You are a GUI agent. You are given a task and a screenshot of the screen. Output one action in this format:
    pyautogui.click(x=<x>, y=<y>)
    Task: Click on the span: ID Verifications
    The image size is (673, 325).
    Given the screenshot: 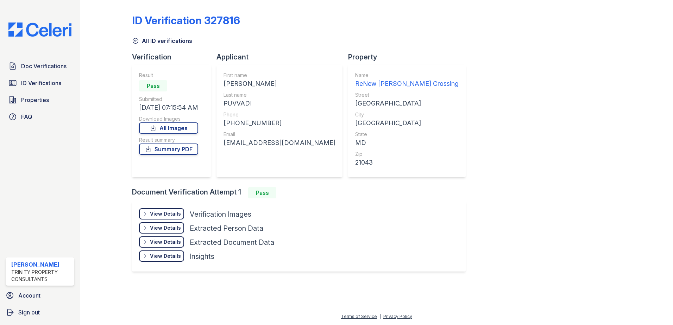 What is the action you would take?
    pyautogui.click(x=41, y=83)
    